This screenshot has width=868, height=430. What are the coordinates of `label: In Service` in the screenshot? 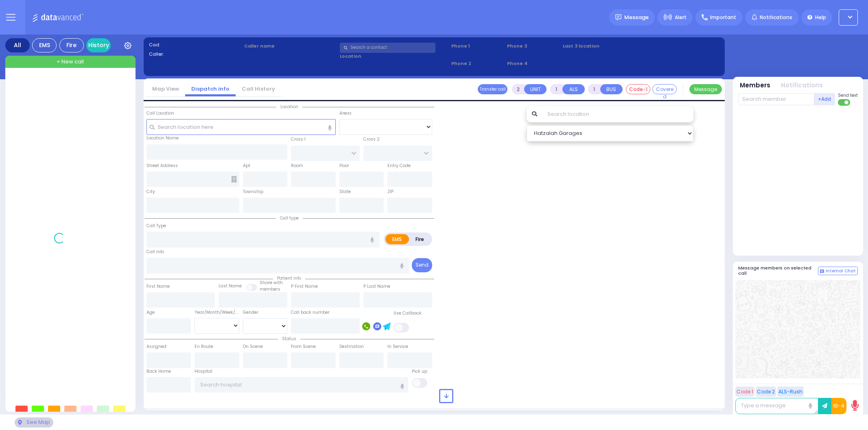 It's located at (398, 347).